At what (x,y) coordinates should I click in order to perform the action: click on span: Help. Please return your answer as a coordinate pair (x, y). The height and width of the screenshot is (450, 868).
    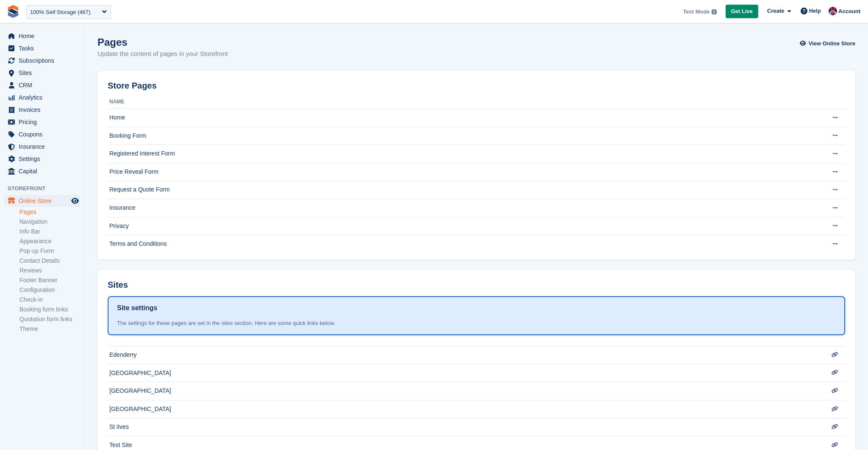
    Looking at the image, I should click on (815, 11).